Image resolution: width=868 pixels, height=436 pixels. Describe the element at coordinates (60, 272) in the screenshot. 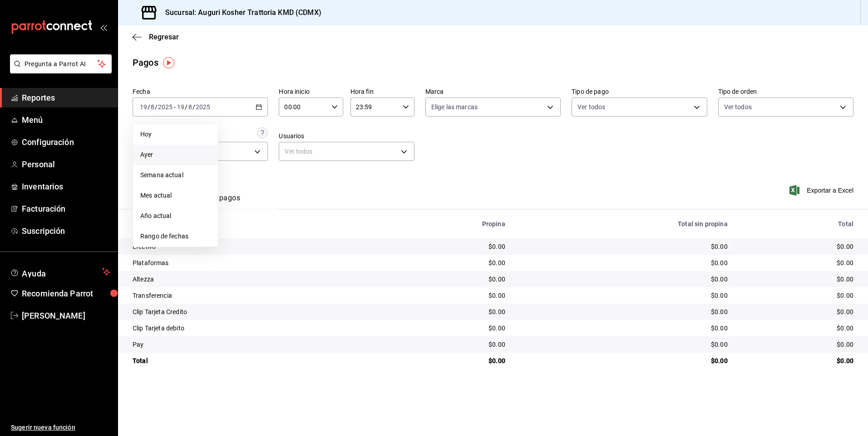

I see `span: Ayuda` at that location.